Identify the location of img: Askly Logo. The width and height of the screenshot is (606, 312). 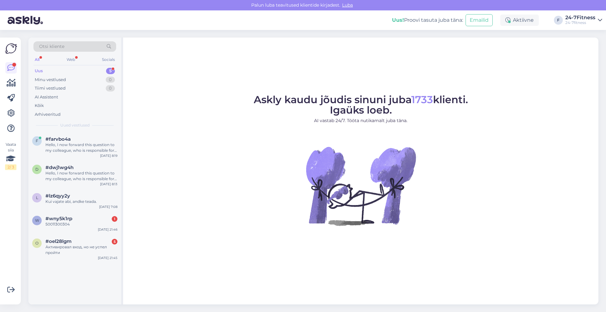
(11, 49).